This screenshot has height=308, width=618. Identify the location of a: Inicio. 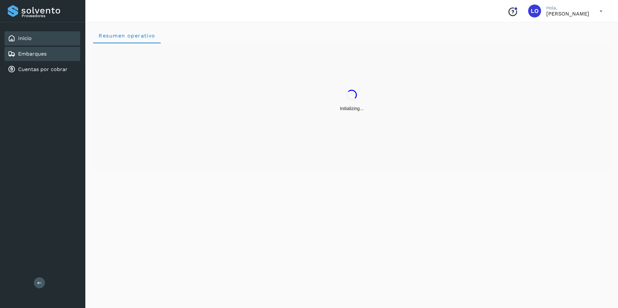
(25, 38).